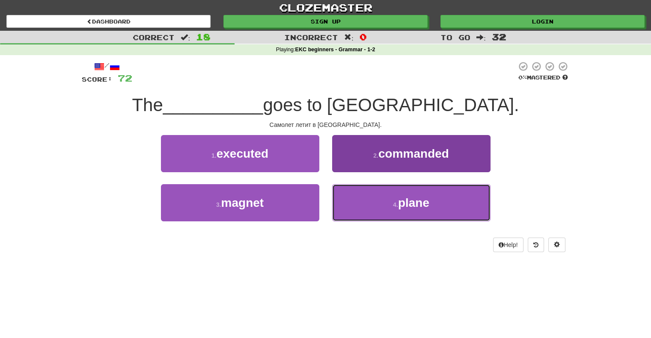  Describe the element at coordinates (411, 203) in the screenshot. I see `button: 4.plane` at that location.